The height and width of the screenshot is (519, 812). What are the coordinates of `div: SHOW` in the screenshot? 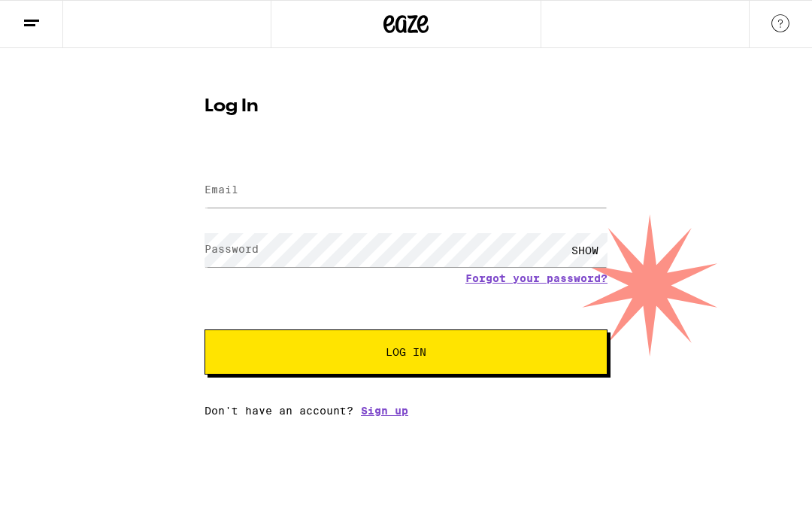 It's located at (585, 250).